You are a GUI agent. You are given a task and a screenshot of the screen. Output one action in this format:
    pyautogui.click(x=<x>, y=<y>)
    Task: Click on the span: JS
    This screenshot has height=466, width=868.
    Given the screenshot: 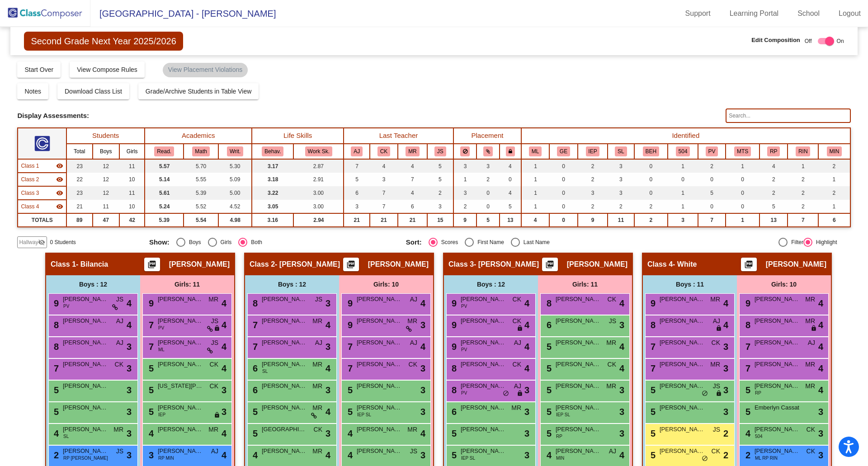 What is the action you would take?
    pyautogui.click(x=120, y=299)
    